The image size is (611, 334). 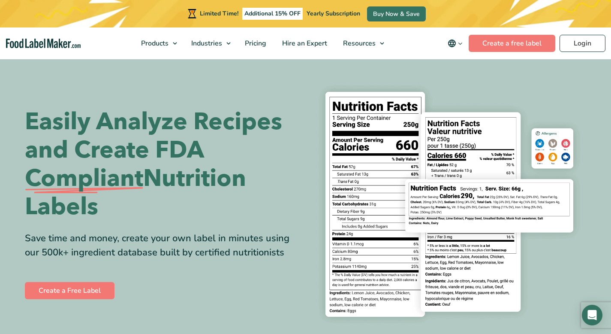 What do you see at coordinates (219, 13) in the screenshot?
I see `span: Limited Time!` at bounding box center [219, 13].